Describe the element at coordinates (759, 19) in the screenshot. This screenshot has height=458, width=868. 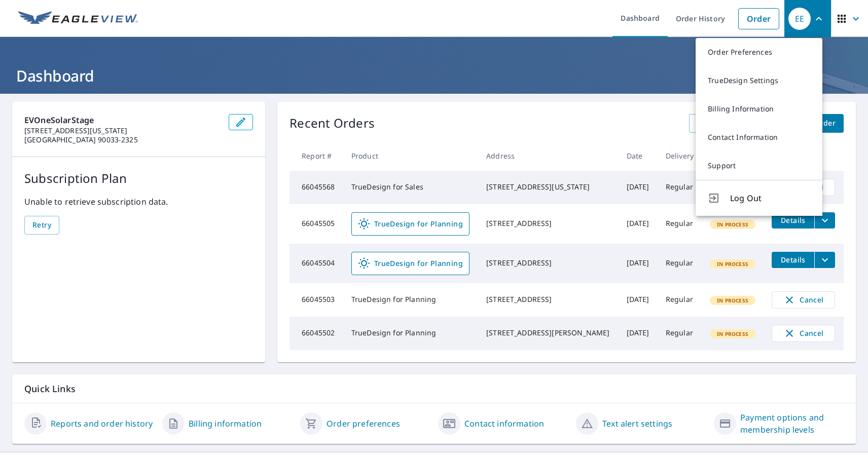
I see `a: Order` at that location.